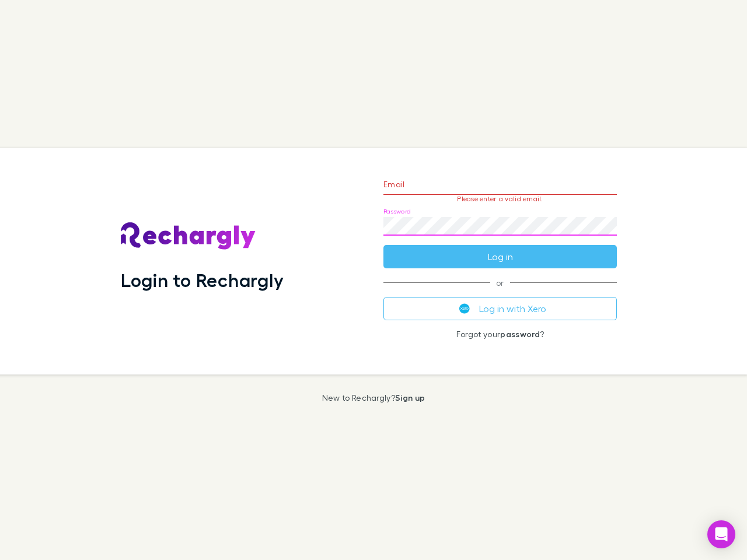  Describe the element at coordinates (397, 211) in the screenshot. I see `label: Password` at that location.